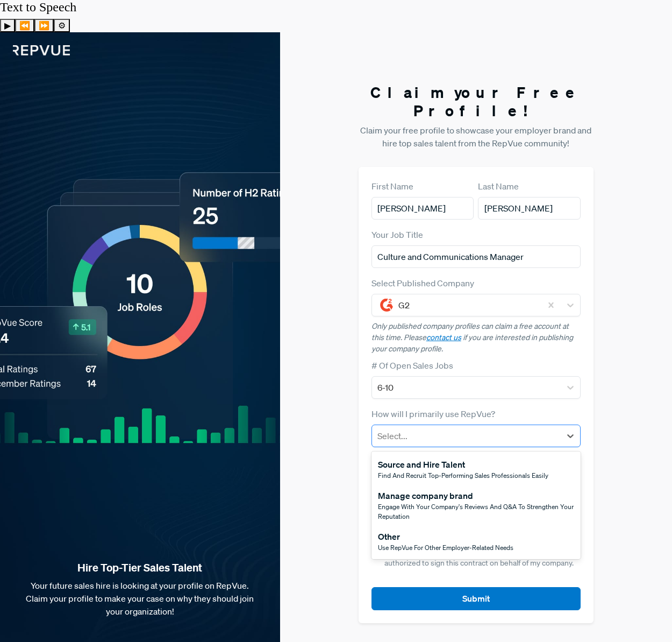 The width and height of the screenshot is (672, 642). What do you see at coordinates (463, 464) in the screenshot?
I see `div: Source and Hire Talent` at bounding box center [463, 464].